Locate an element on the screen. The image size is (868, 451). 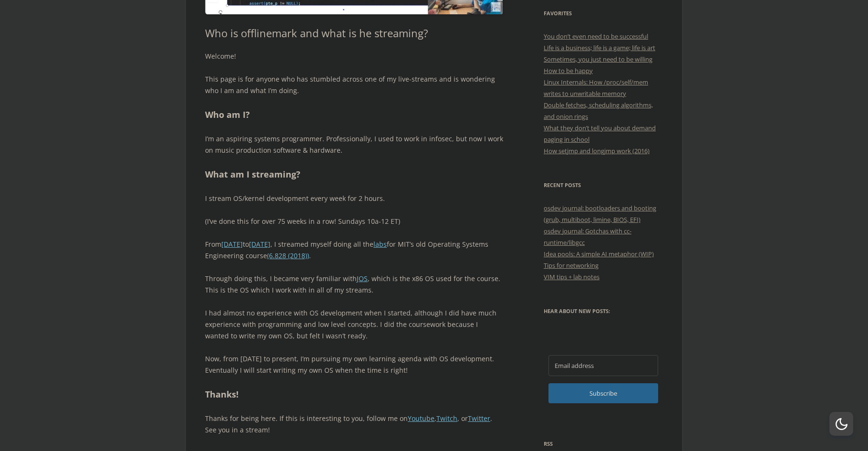
h2: What am I streaming? is located at coordinates (354, 174).